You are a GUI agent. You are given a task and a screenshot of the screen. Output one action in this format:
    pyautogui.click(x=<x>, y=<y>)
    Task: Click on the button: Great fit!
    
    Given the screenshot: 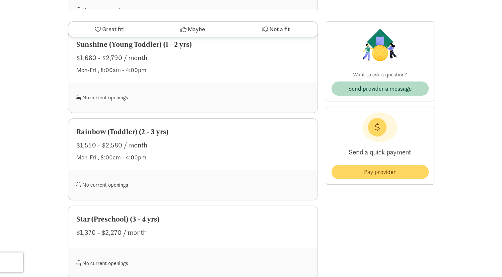 What is the action you would take?
    pyautogui.click(x=110, y=29)
    